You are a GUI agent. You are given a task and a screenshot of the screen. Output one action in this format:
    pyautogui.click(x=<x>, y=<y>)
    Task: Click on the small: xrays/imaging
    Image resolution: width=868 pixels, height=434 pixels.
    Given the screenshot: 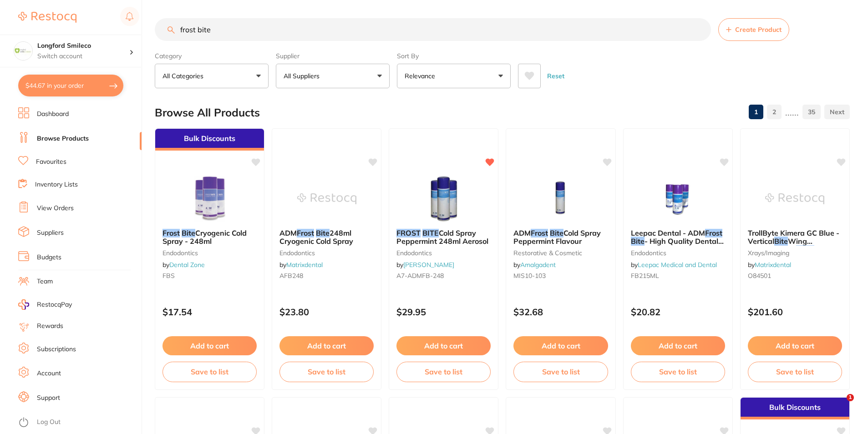 What is the action you would take?
    pyautogui.click(x=795, y=253)
    